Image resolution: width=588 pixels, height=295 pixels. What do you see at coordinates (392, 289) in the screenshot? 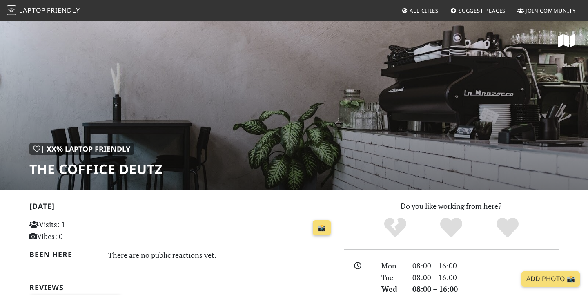
I see `div: Wed` at bounding box center [392, 289].